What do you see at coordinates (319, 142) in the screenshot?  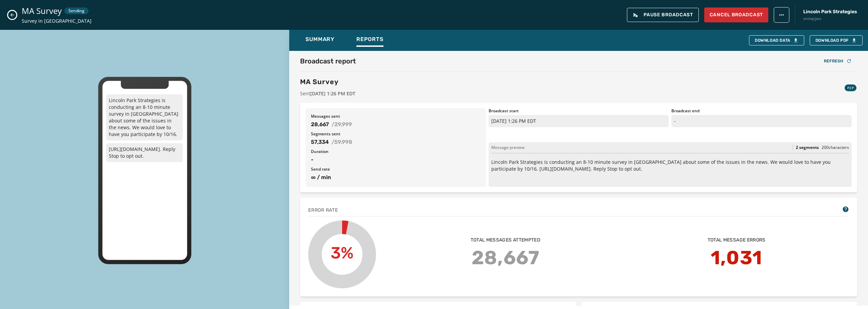 I see `span: 57,334` at bounding box center [319, 142].